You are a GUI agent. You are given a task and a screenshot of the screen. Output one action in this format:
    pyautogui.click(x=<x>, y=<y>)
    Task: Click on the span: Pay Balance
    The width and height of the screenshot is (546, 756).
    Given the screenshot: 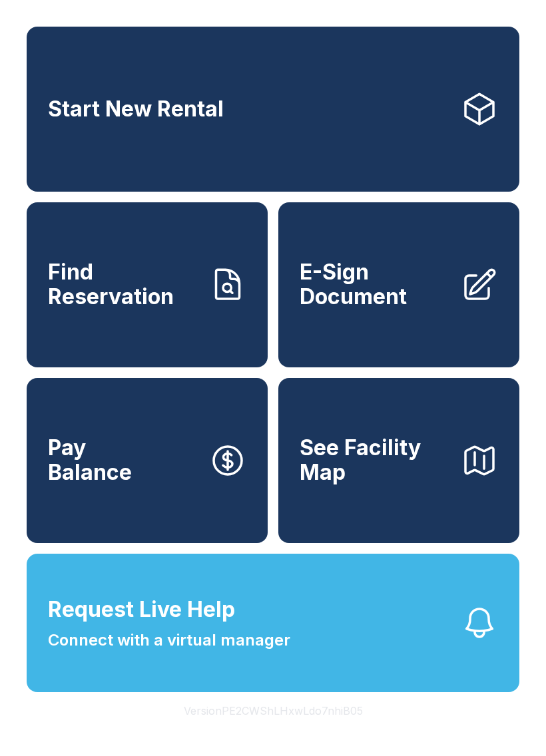 What is the action you would take?
    pyautogui.click(x=90, y=460)
    